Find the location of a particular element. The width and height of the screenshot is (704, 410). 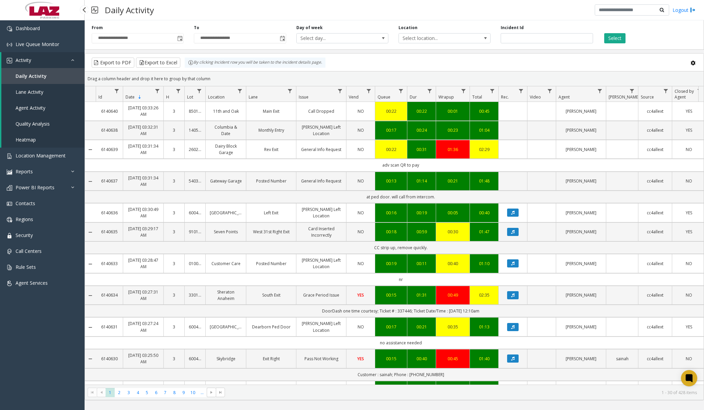

a: 6140634 is located at coordinates (109, 295).